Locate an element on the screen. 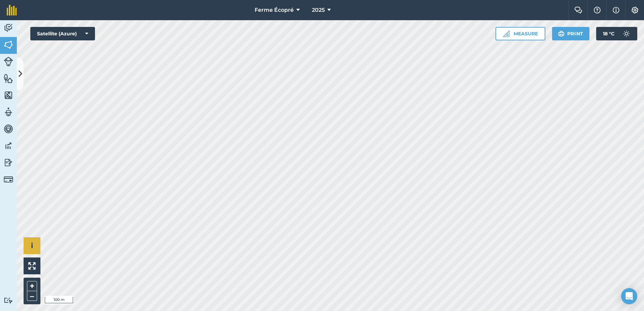  span: Ferme Écopré is located at coordinates (274, 10).